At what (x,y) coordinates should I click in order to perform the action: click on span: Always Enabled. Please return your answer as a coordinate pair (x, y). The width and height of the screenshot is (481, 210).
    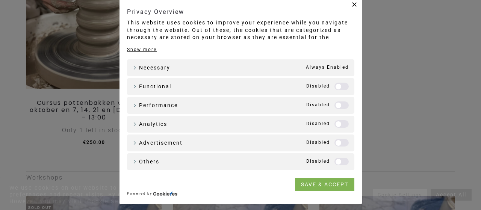
    Looking at the image, I should click on (328, 68).